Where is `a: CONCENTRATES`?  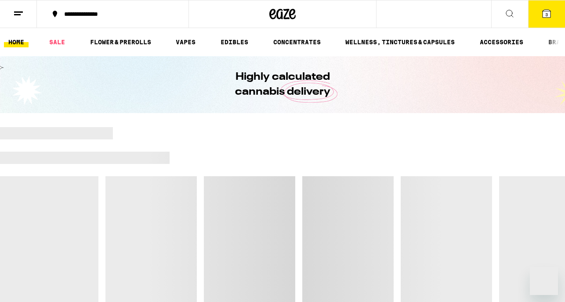
a: CONCENTRATES is located at coordinates (297, 42).